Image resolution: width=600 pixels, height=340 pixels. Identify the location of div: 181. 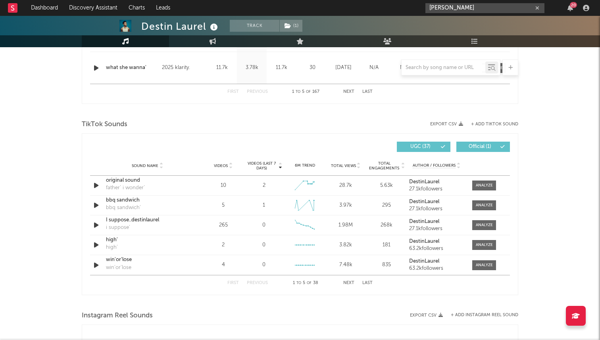
(386, 245).